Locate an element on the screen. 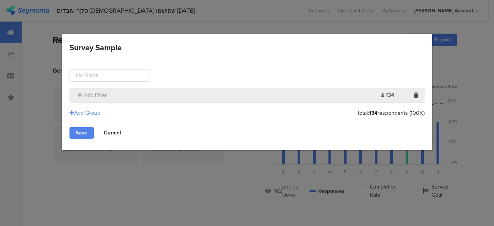 The height and width of the screenshot is (226, 494). div: Add Group is located at coordinates (85, 113).